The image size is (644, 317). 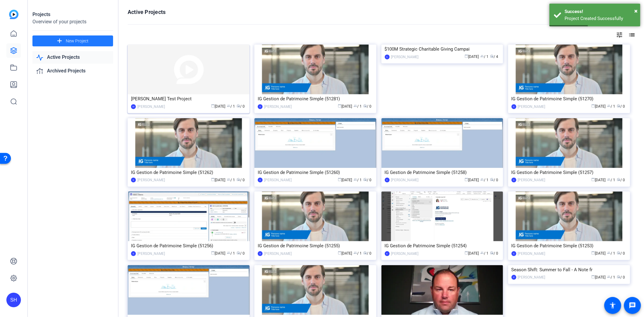 What do you see at coordinates (600, 11) in the screenshot?
I see `div: Success!` at bounding box center [600, 11].